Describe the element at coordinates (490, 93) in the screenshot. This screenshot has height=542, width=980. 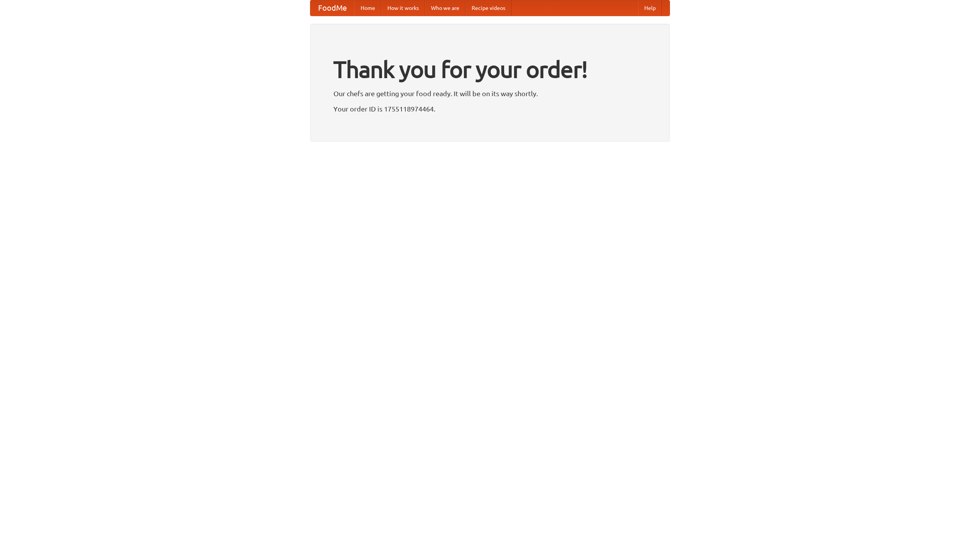
I see `p: Our chefs are getting your food ready. It will be on its way shortly.` at that location.